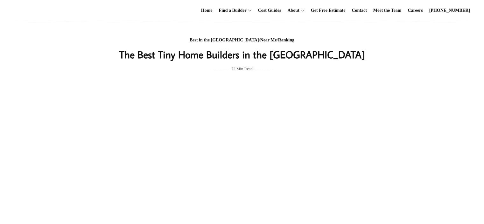 The image size is (484, 224). I want to click on a: Contact, so click(359, 11).